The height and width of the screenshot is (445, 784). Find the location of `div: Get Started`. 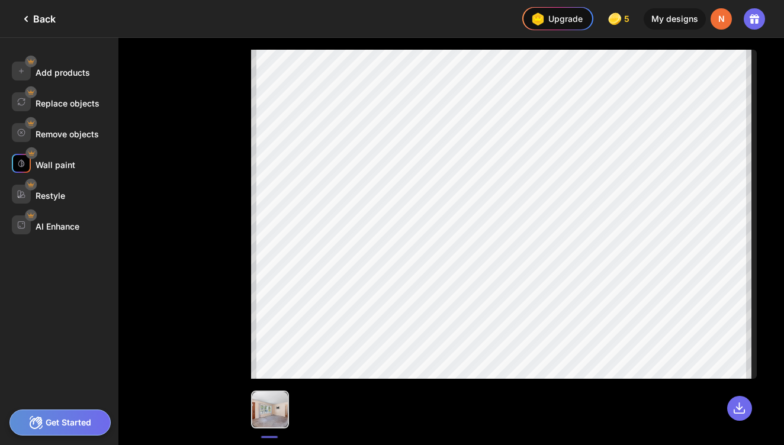

div: Get Started is located at coordinates (60, 423).